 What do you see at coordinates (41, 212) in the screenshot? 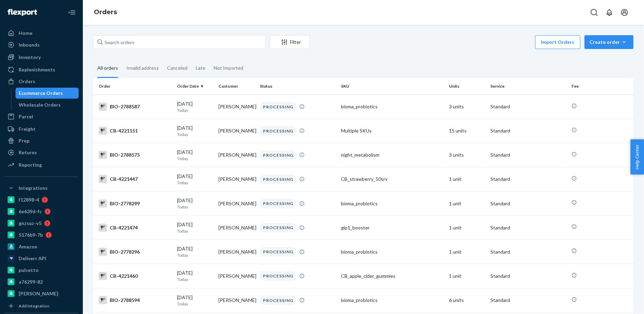
I see `a: 6e639d-fc` at bounding box center [41, 212].